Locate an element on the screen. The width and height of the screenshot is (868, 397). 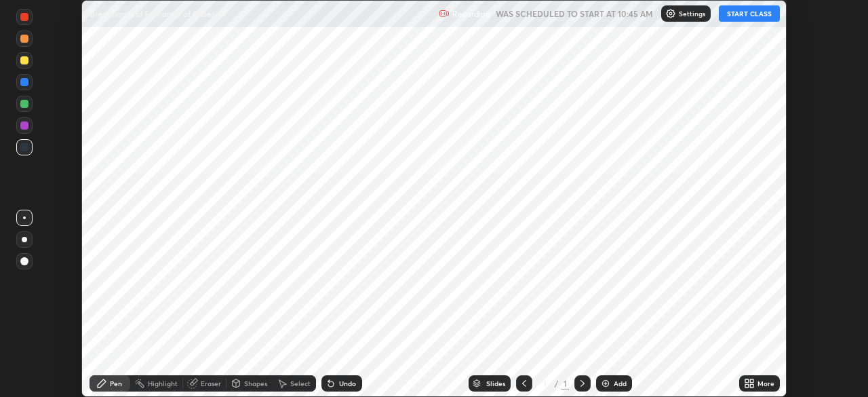
button: START CLASS is located at coordinates (750, 14).